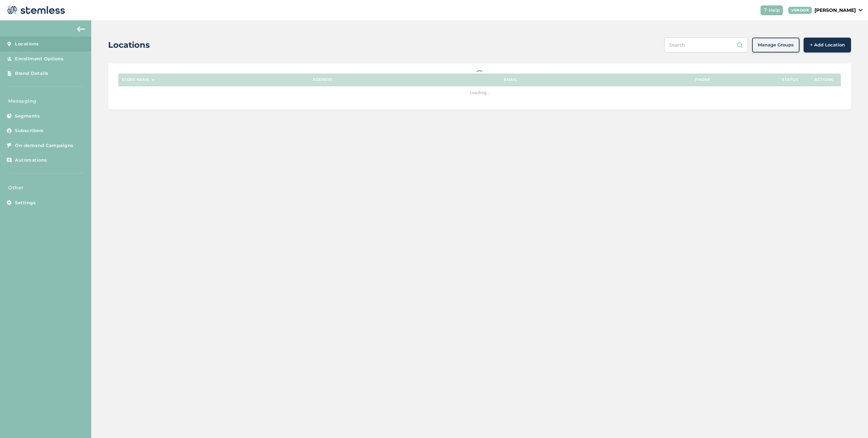  I want to click on img: icon-help-white-03924b79.svg, so click(765, 10).